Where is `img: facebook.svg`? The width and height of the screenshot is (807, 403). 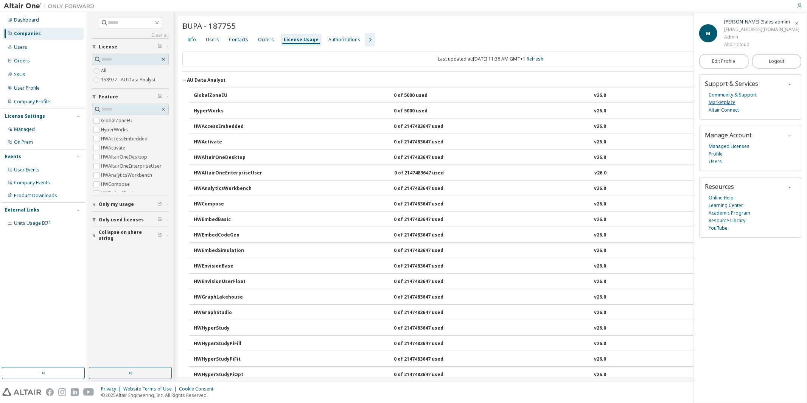 img: facebook.svg is located at coordinates (50, 392).